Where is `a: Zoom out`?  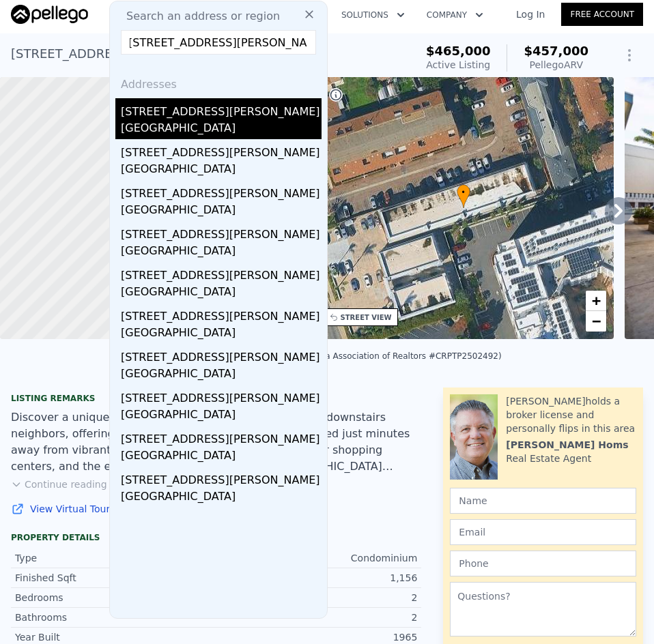 a: Zoom out is located at coordinates (596, 321).